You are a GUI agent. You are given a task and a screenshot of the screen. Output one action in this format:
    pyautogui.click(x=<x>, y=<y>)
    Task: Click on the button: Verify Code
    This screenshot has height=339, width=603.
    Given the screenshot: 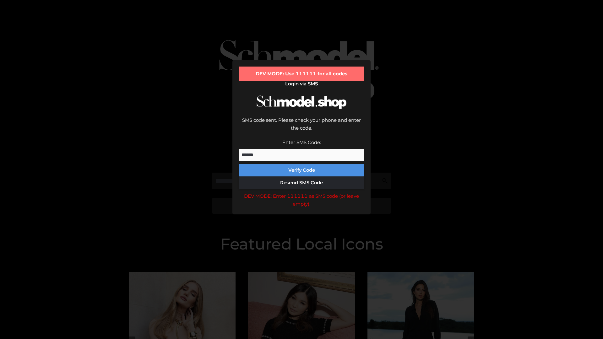 What is the action you would take?
    pyautogui.click(x=301, y=170)
    